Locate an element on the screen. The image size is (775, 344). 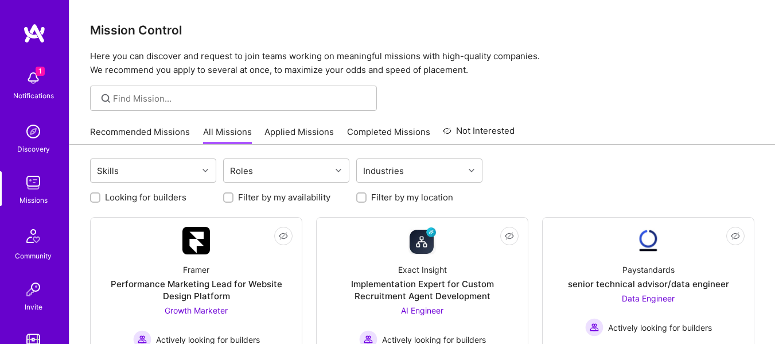
span: 1 is located at coordinates (40, 71).